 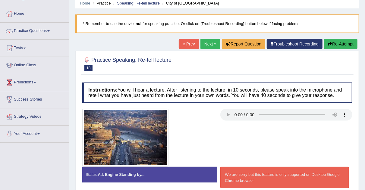 What do you see at coordinates (150, 175) in the screenshot?
I see `div: Status:` at bounding box center [150, 175].